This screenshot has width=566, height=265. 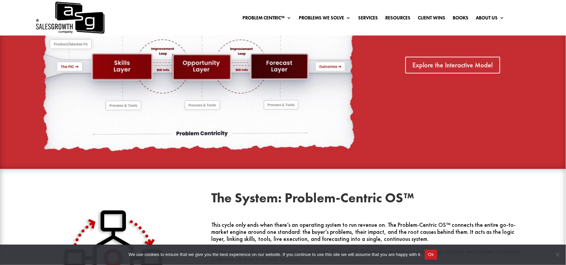 What do you see at coordinates (324, 19) in the screenshot?
I see `a: Problems We Solve` at bounding box center [324, 19].